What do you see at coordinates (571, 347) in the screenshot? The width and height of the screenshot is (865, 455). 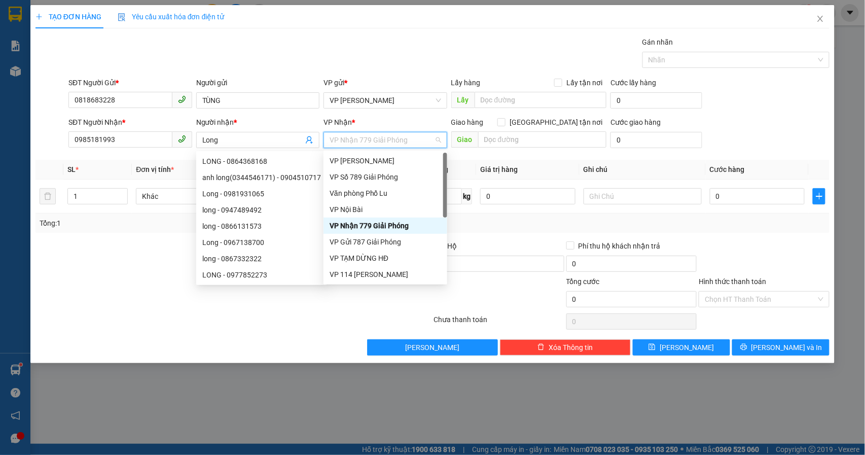 I see `span: Xóa Thông tin` at bounding box center [571, 347].